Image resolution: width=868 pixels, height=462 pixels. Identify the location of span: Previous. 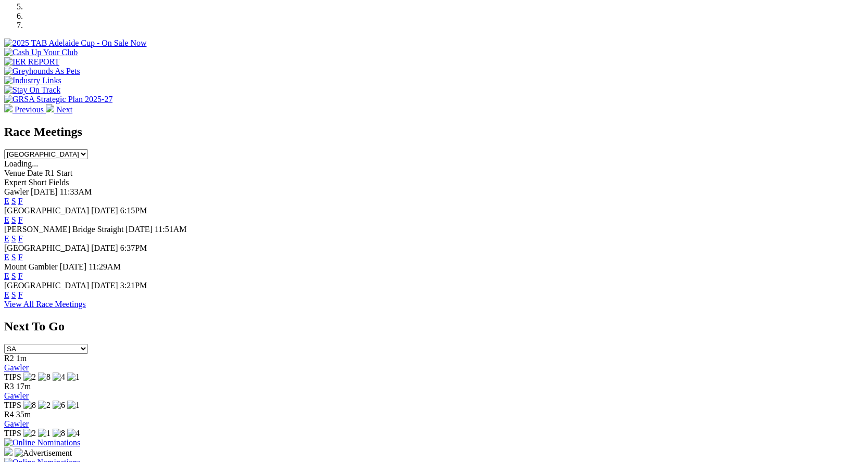
(29, 109).